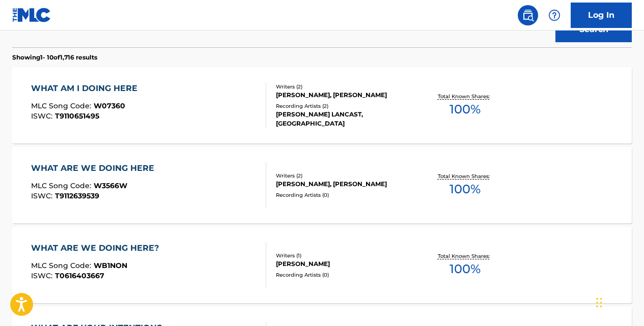 This screenshot has width=644, height=326. What do you see at coordinates (528, 16) in the screenshot?
I see `img: search` at bounding box center [528, 16].